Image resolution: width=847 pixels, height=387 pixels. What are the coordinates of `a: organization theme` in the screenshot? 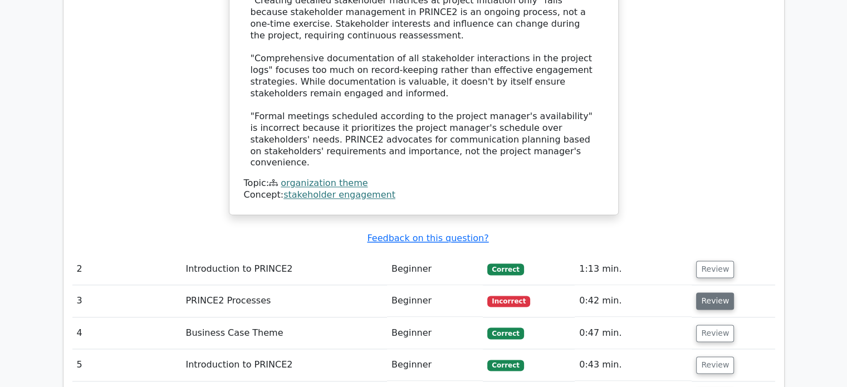 It's located at (324, 183).